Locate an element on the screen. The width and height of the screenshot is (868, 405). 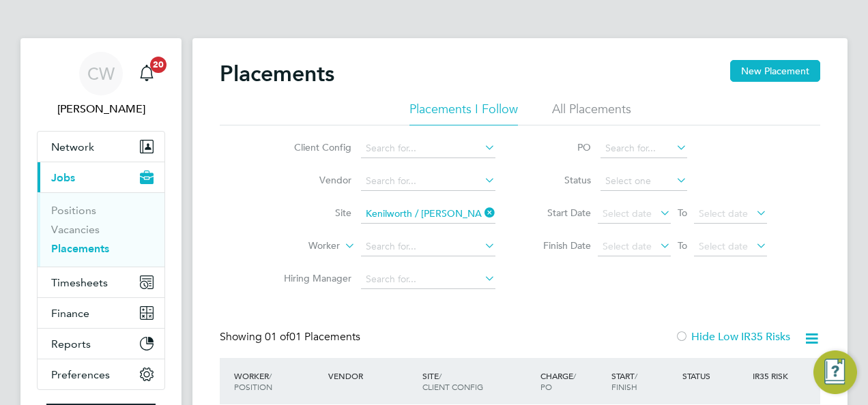
div: Start is located at coordinates (643, 381).